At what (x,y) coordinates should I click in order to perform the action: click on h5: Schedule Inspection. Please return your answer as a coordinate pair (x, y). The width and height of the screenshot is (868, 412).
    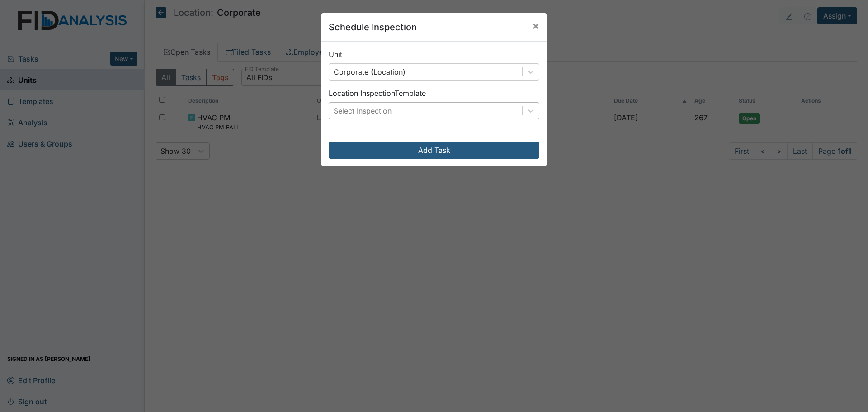
    Looking at the image, I should click on (373, 27).